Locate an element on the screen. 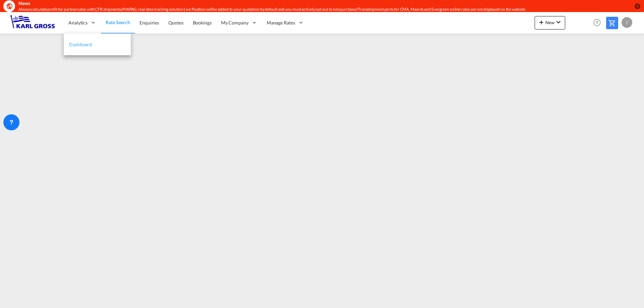 This screenshot has height=308, width=644. a: Dashboard is located at coordinates (97, 44).